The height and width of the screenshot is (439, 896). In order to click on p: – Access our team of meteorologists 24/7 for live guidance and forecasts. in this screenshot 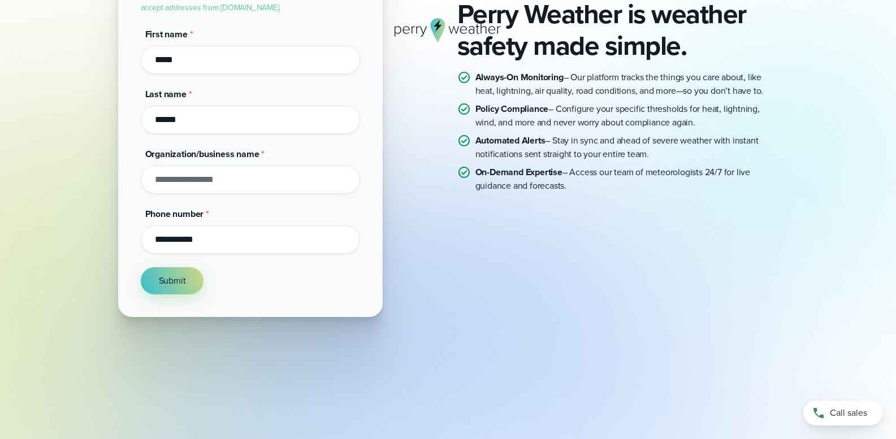, I will do `click(627, 179)`.